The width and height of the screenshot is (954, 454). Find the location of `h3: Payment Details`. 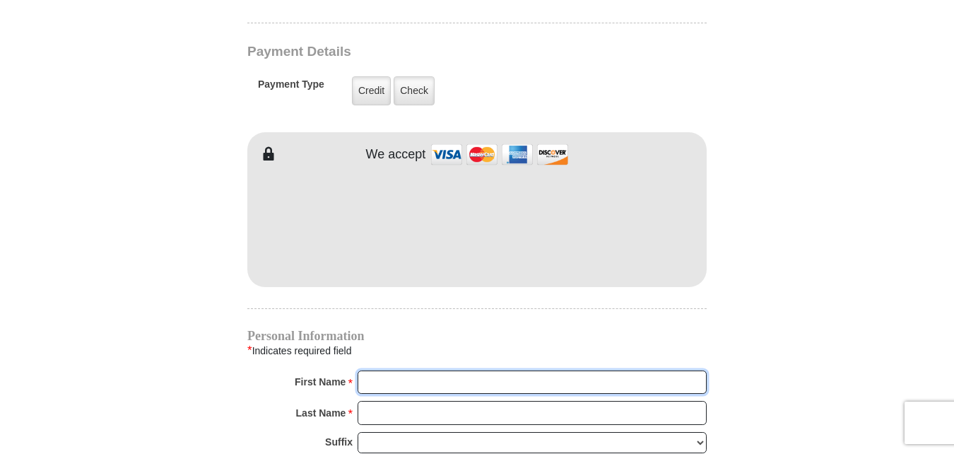

h3: Payment Details is located at coordinates (427, 52).